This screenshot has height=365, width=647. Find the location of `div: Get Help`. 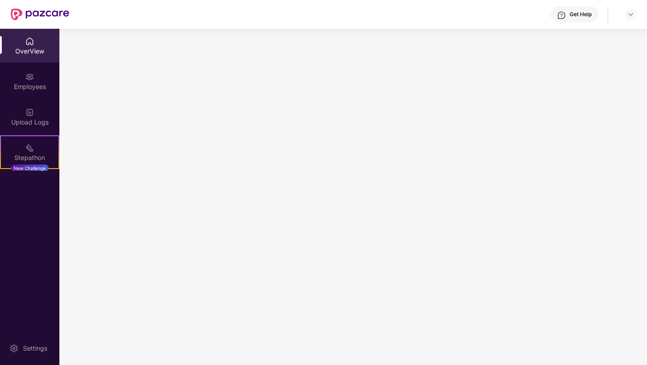

div: Get Help is located at coordinates (580, 14).